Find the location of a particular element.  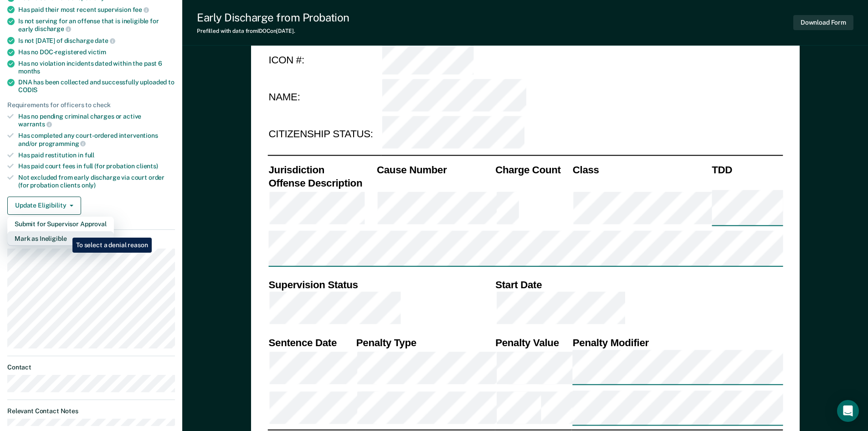

dt: Contact is located at coordinates (91, 367).